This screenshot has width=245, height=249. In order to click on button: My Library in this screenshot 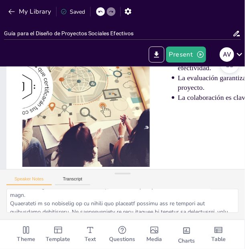, I will do `click(30, 12)`.